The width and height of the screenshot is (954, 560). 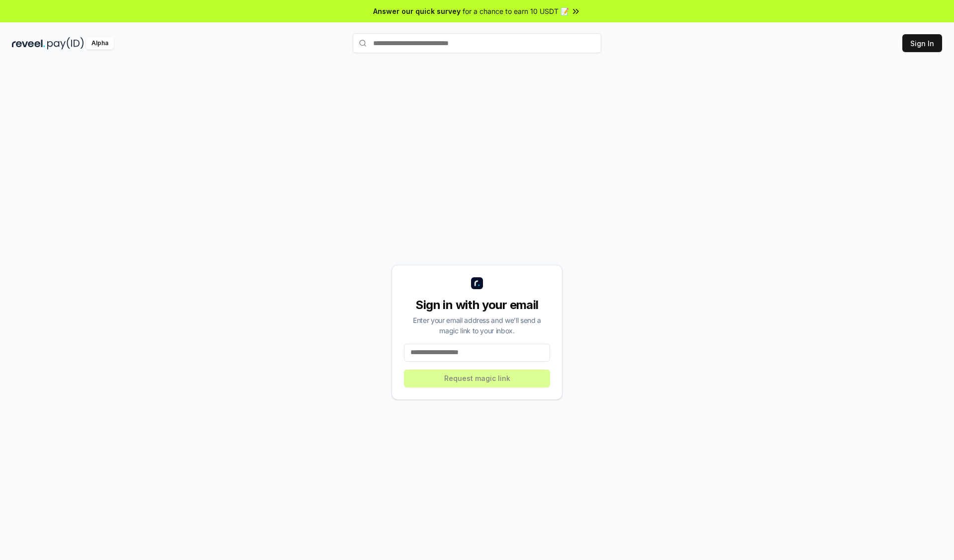 What do you see at coordinates (516, 11) in the screenshot?
I see `span: for a chance to earn 10 USDT 📝` at bounding box center [516, 11].